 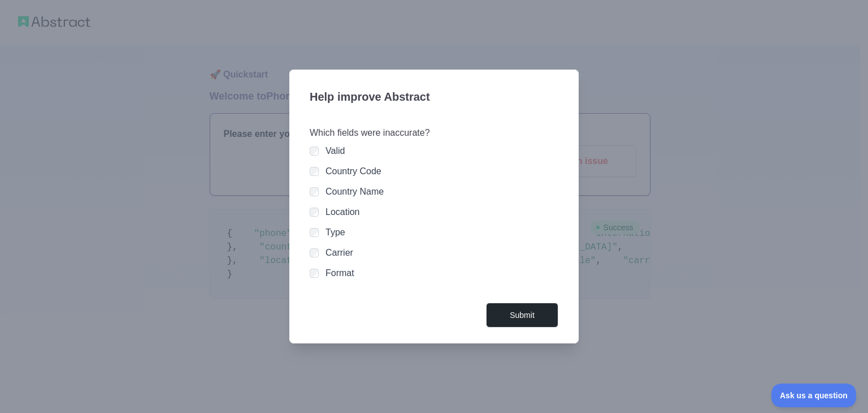 What do you see at coordinates (522, 315) in the screenshot?
I see `button: Submit` at bounding box center [522, 315].